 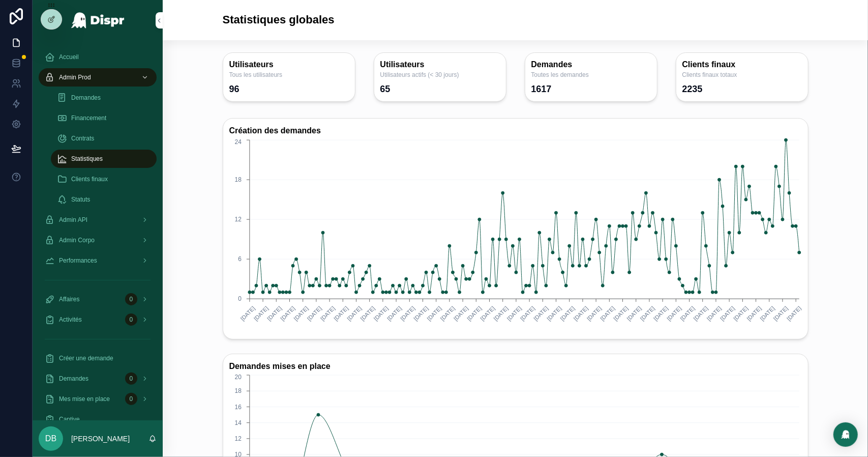 I want to click on a: Captive, so click(x=97, y=420).